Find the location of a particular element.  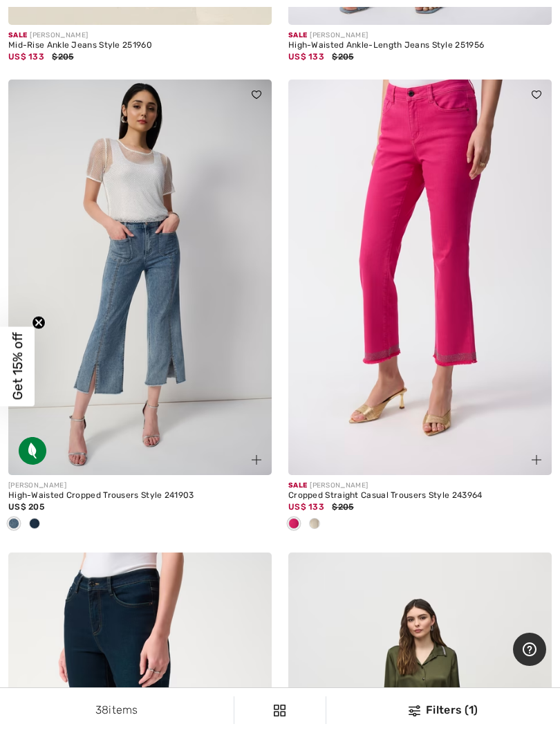

img: High-Waisted Cropped Trousers Style 241903. Vintage Blue is located at coordinates (140, 278).